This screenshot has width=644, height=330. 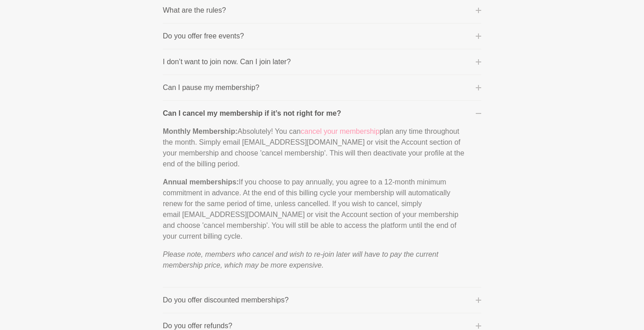 What do you see at coordinates (200, 131) in the screenshot?
I see `strong: Monthly Membership:` at bounding box center [200, 131].